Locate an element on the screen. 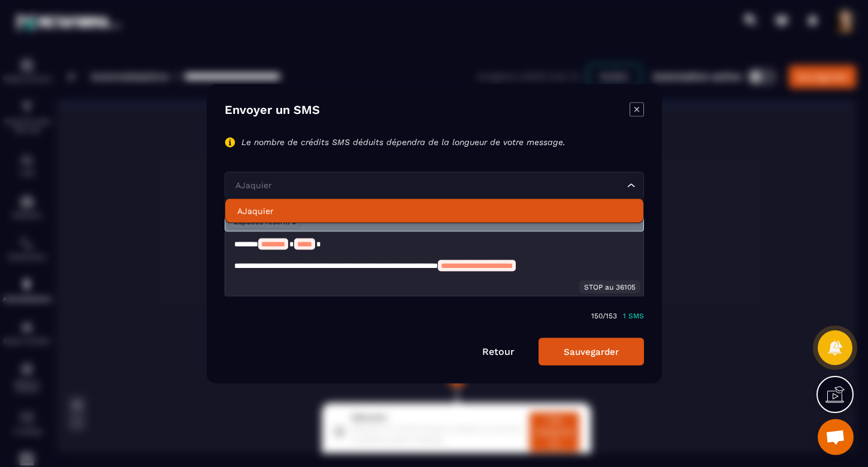 This screenshot has width=868, height=467. h4: Envoyer un SMS is located at coordinates (272, 110).